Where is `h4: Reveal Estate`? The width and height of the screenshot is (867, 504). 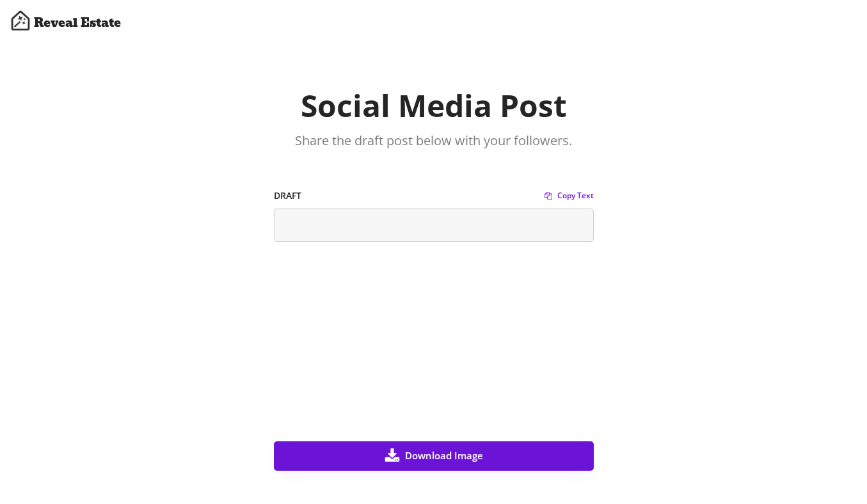 h4: Reveal Estate is located at coordinates (78, 23).